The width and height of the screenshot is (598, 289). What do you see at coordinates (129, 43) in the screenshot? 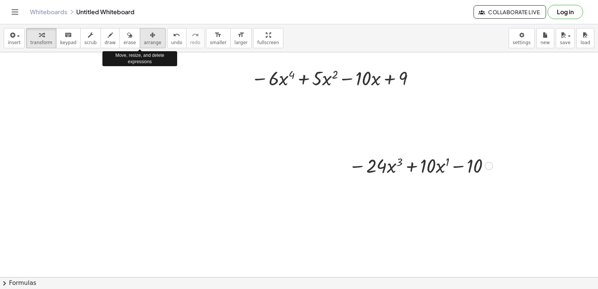
I see `span: erase` at bounding box center [129, 43].